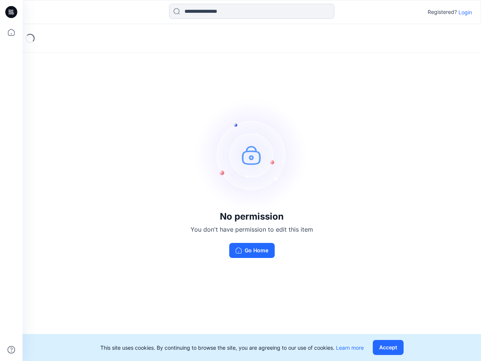  What do you see at coordinates (252, 250) in the screenshot?
I see `button: Go Home` at bounding box center [252, 250].